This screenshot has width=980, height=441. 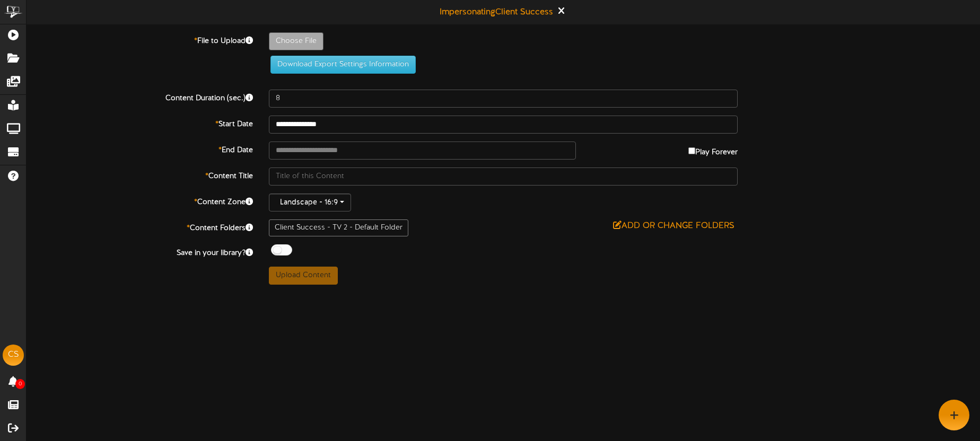 What do you see at coordinates (140, 40) in the screenshot?
I see `label: File to Upload` at bounding box center [140, 40].